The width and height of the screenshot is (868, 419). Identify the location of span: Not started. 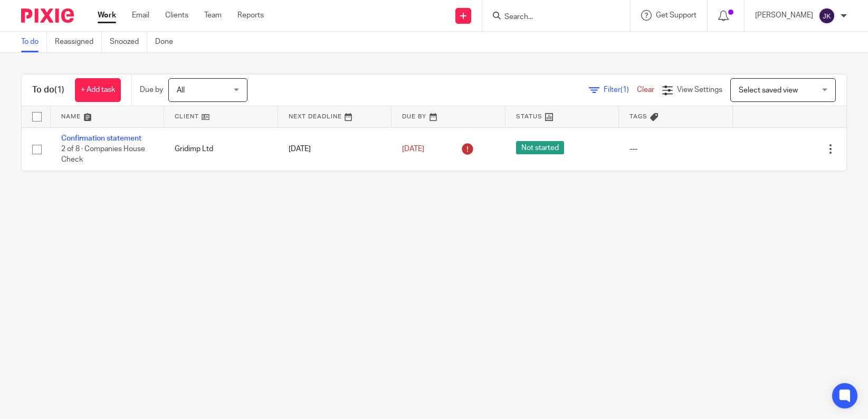
(540, 147).